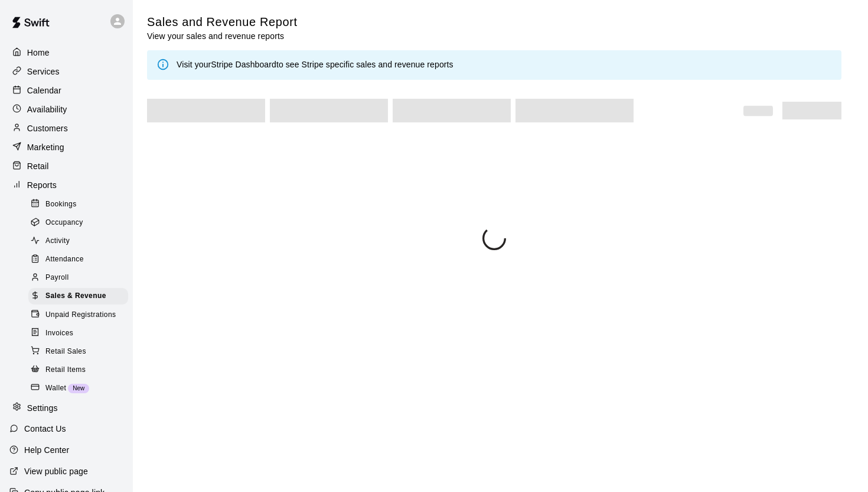 This screenshot has height=492, width=868. I want to click on a: Availability, so click(66, 109).